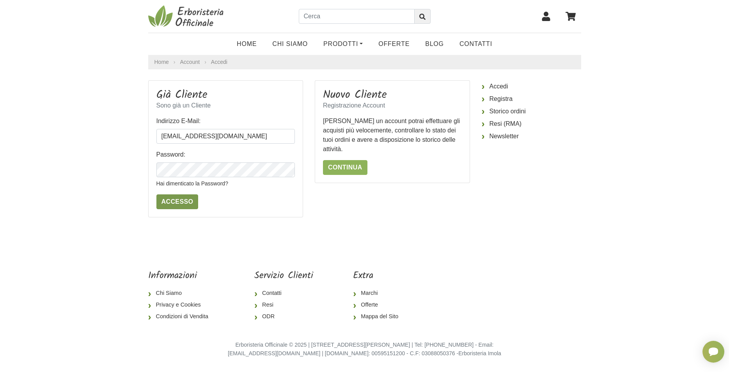 The height and width of the screenshot is (372, 729). Describe the element at coordinates (284, 317) in the screenshot. I see `a: ODR` at that location.